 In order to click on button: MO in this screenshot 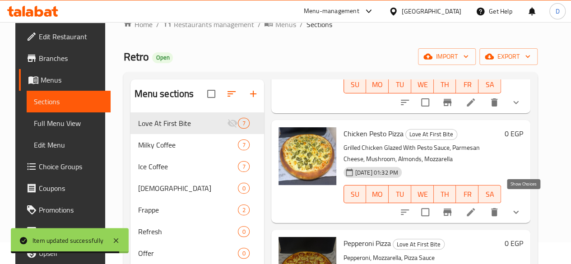, I will do `click(377, 84)`.